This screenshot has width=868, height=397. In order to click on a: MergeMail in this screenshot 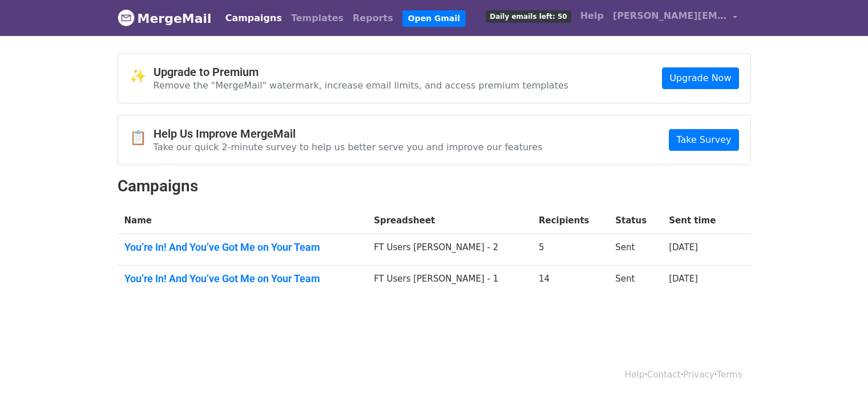, I will do `click(164, 18)`.